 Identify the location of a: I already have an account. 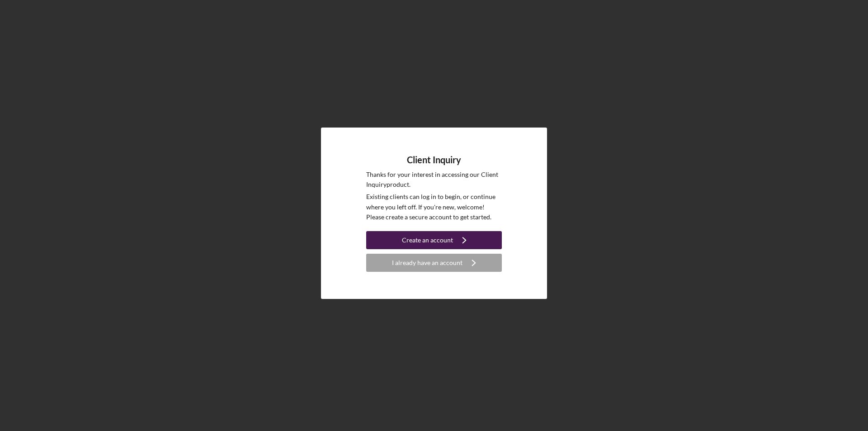
(434, 263).